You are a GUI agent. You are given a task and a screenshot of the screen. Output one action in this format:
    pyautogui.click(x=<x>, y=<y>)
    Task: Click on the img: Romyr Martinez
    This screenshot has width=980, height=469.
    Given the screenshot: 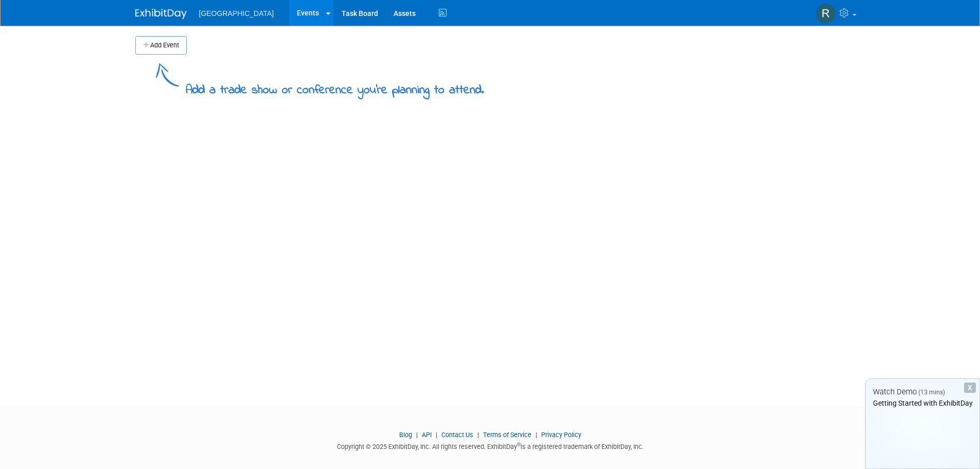 What is the action you would take?
    pyautogui.click(x=826, y=14)
    